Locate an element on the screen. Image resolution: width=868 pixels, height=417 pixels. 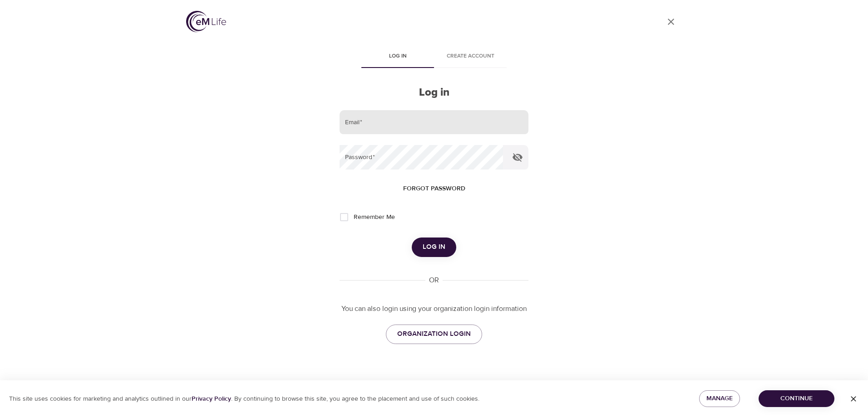
span: Continue is located at coordinates (796, 398).